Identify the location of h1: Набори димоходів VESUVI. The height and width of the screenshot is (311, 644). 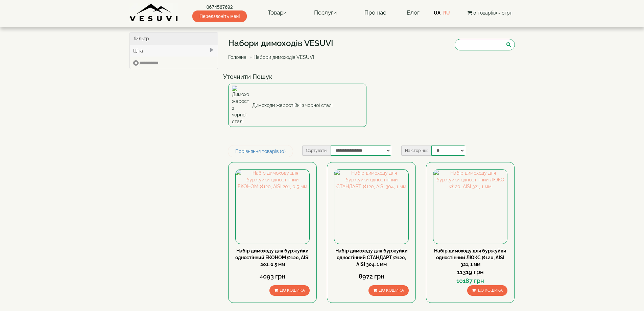
(281, 43).